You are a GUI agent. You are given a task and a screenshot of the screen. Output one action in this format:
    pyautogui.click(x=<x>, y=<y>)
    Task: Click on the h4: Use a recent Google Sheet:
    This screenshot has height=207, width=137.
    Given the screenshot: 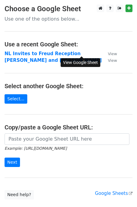 What is the action you would take?
    pyautogui.click(x=69, y=44)
    